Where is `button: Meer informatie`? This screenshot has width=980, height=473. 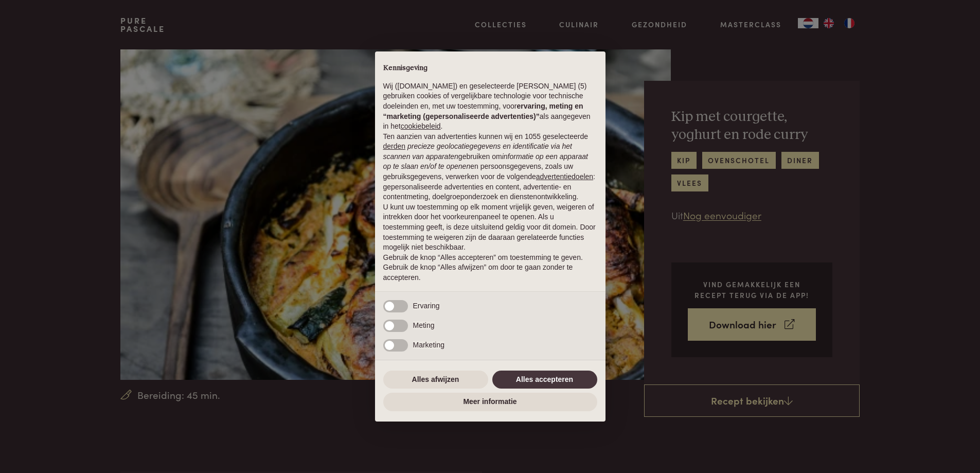 button: Meer informatie is located at coordinates (490, 402).